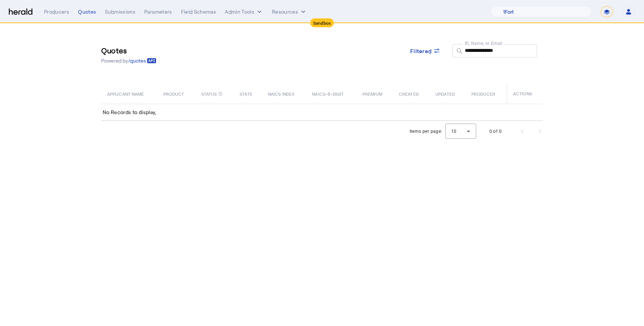 This screenshot has height=326, width=644. I want to click on span: PRODUCER, so click(483, 93).